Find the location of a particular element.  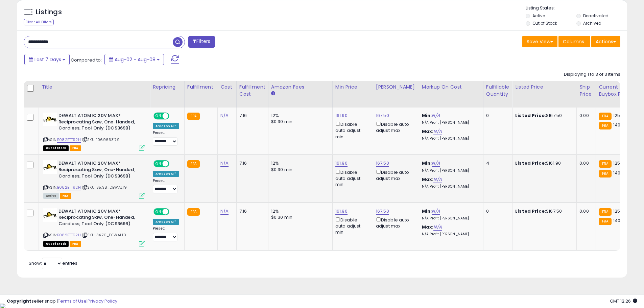

button: Save View is located at coordinates (540, 41).